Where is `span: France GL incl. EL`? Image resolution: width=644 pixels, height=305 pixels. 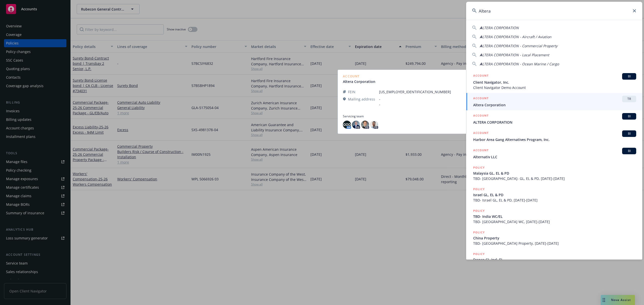
span: France GL incl. EL is located at coordinates (554, 259).